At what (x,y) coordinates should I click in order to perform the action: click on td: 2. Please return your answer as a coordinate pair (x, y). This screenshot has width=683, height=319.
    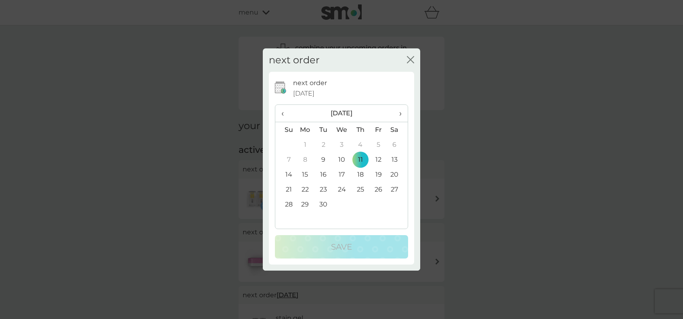
    Looking at the image, I should click on (323, 144).